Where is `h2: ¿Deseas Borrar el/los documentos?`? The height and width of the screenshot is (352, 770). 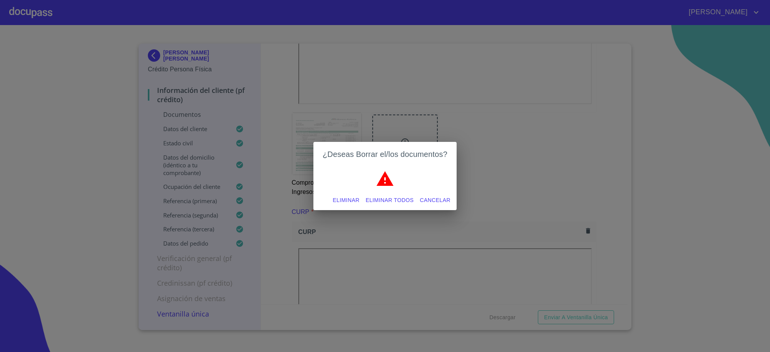 h2: ¿Deseas Borrar el/los documentos? is located at coordinates (385, 154).